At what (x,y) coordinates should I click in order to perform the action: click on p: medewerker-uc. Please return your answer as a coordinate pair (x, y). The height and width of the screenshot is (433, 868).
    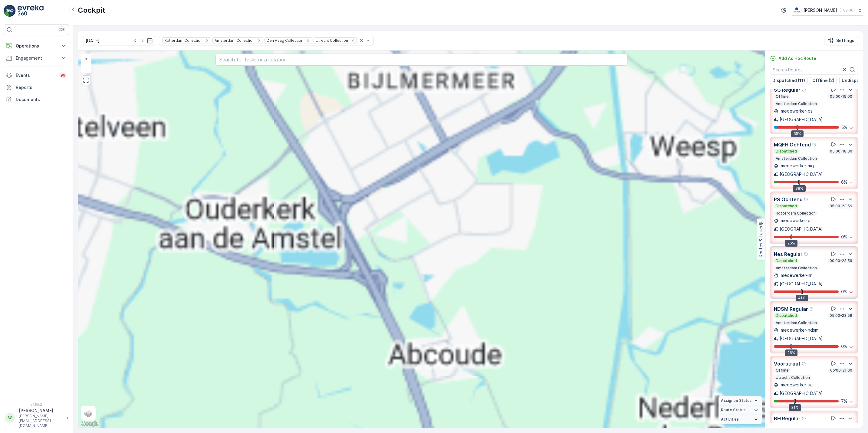
    Looking at the image, I should click on (796, 385).